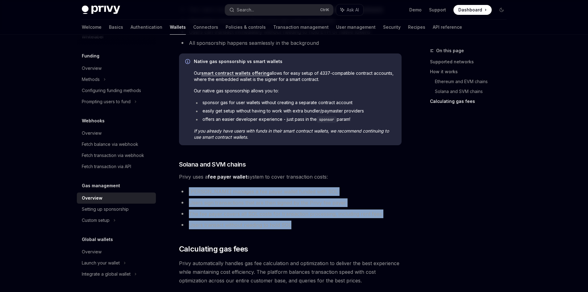 This screenshot has height=292, width=588. Describe the element at coordinates (470, 10) in the screenshot. I see `span: Dashboard` at that location.